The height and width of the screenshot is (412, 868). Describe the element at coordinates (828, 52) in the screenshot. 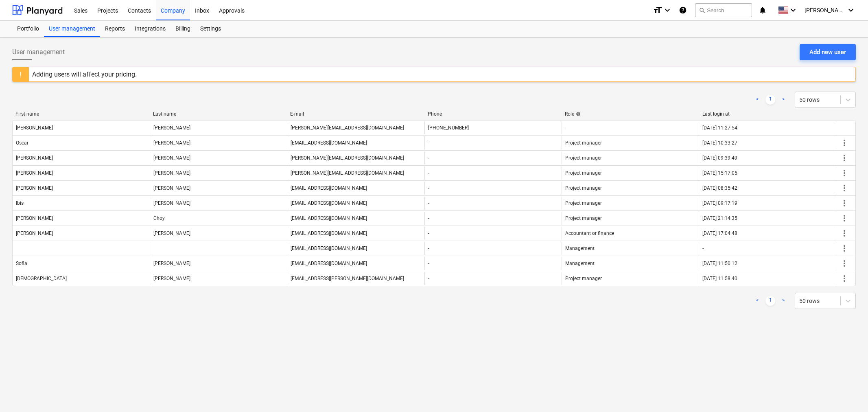

I see `button: Add new user` at that location.